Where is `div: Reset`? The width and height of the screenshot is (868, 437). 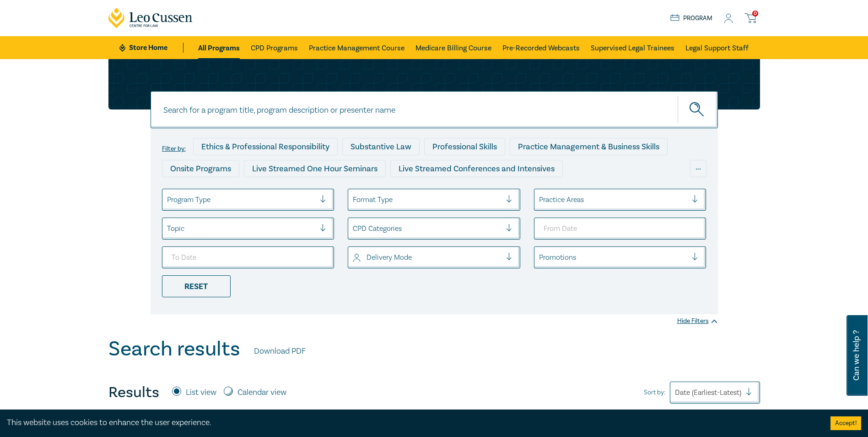
div: Reset is located at coordinates (196, 286).